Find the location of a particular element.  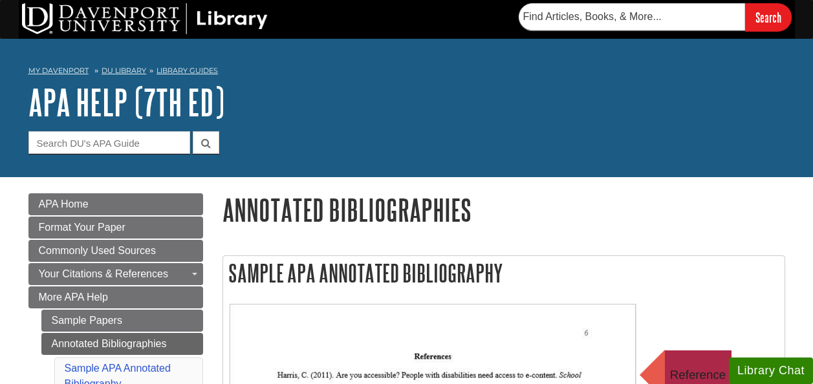

form: Searches DU Library's articles, books, and more is located at coordinates (655, 17).